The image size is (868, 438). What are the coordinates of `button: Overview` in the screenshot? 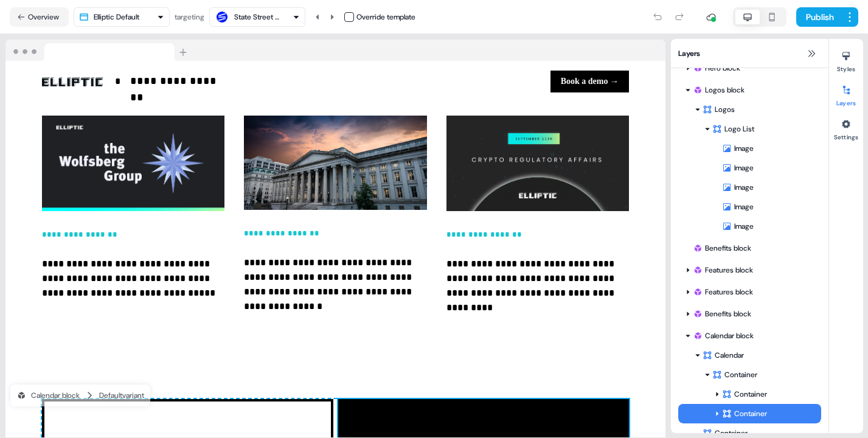 It's located at (39, 17).